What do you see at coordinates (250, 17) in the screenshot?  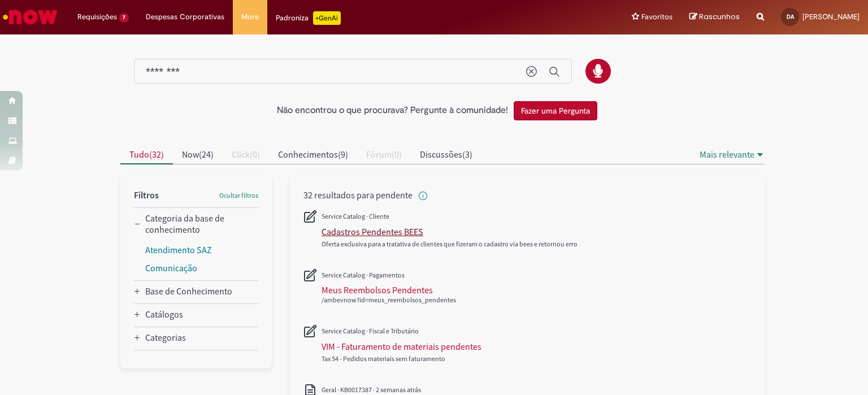 I see `span: More` at bounding box center [250, 17].